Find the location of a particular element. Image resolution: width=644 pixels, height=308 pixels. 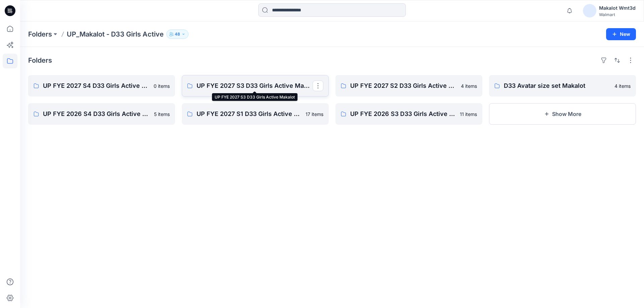

a: UP FYE 2026 S4 D33 Girls Active Makalot5 items is located at coordinates (102, 114).